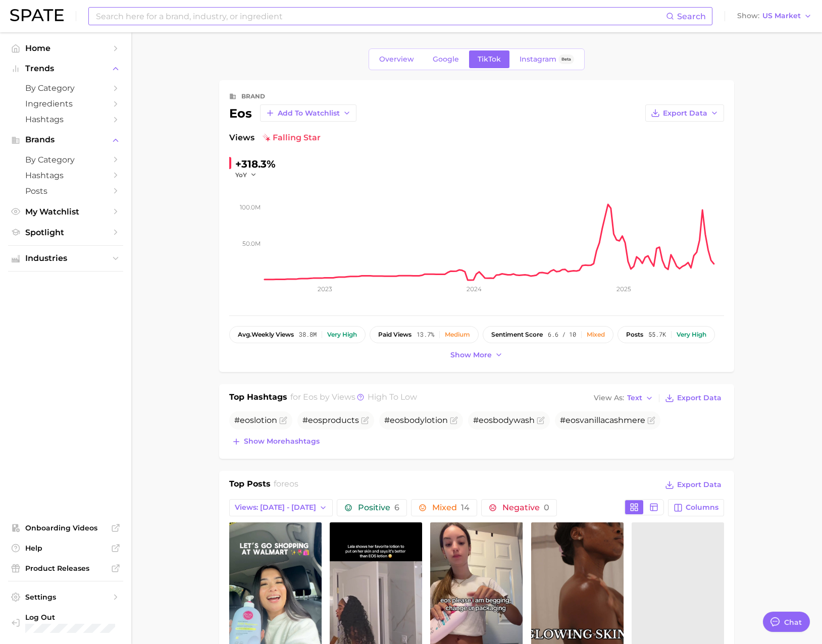  What do you see at coordinates (624, 398) in the screenshot?
I see `button: View AsText` at bounding box center [624, 398].